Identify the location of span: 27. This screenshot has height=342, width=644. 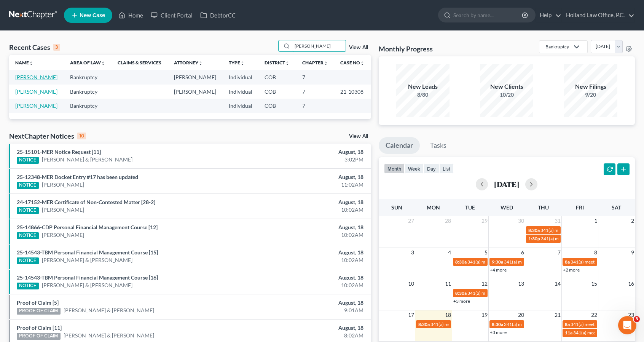
(411, 221).